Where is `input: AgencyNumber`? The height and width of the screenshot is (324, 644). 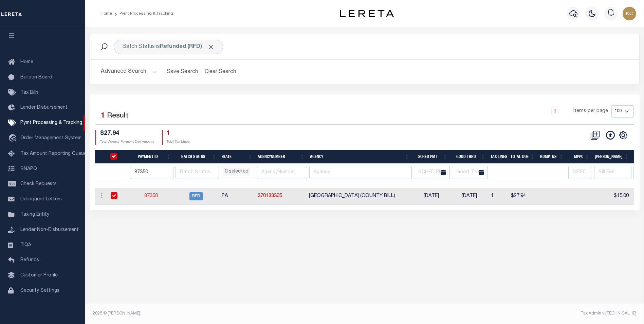
input: AgencyNumber is located at coordinates (282, 172).